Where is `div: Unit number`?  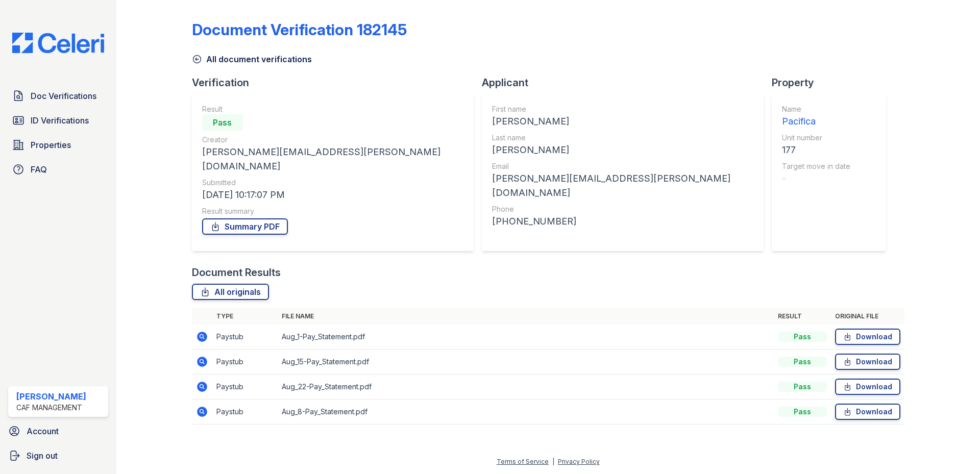 div: Unit number is located at coordinates (816, 138).